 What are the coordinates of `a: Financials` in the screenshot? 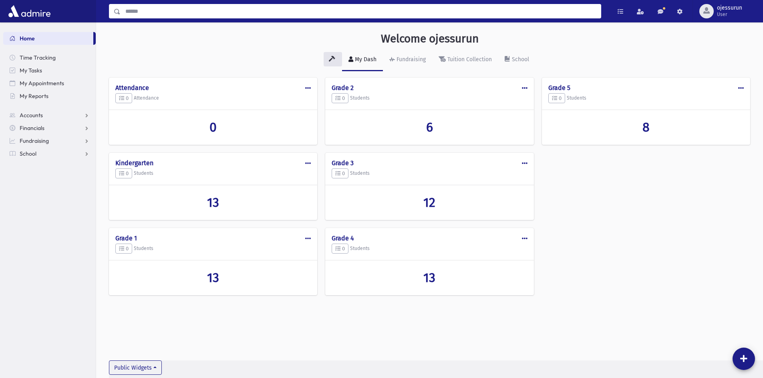 It's located at (49, 128).